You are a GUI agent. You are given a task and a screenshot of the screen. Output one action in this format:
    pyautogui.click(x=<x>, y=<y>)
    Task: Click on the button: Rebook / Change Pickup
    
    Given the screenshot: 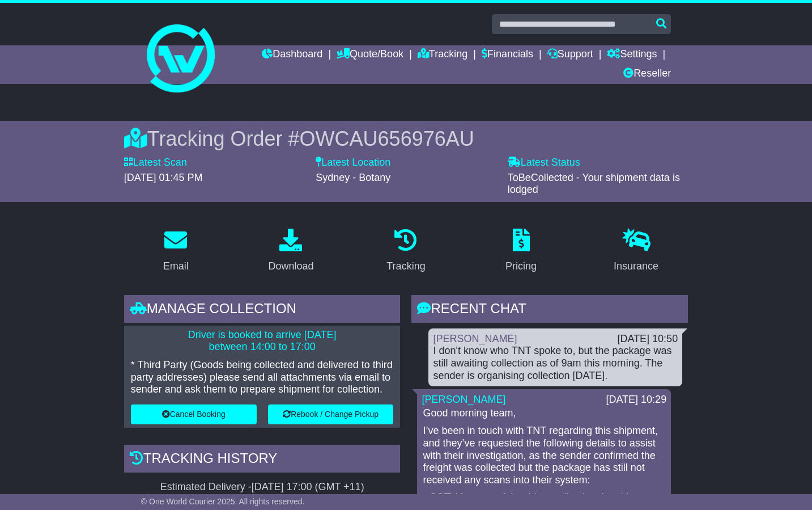 What is the action you would take?
    pyautogui.click(x=331, y=414)
    